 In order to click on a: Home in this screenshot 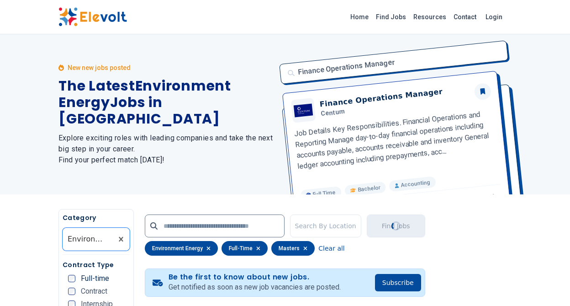, I will do `click(359, 17)`.